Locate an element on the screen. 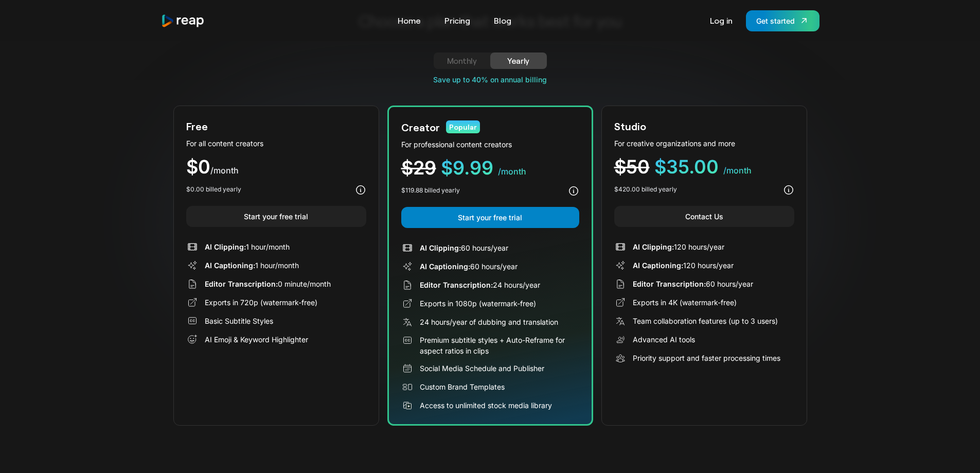 Image resolution: width=980 pixels, height=473 pixels. div: Monthly is located at coordinates (462, 61).